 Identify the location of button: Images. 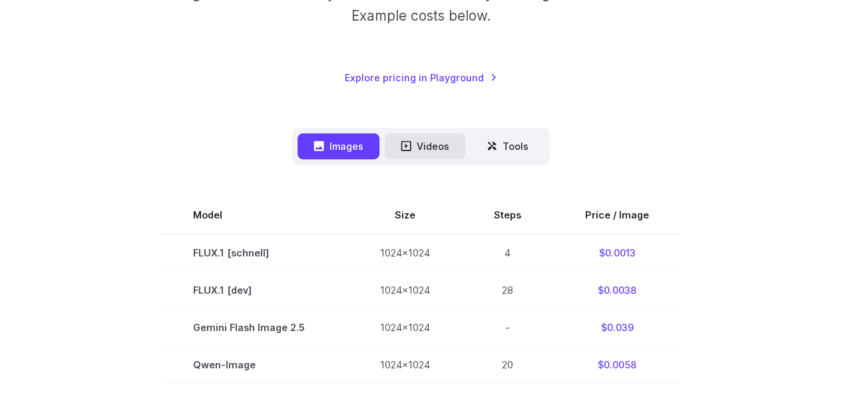
(338, 146).